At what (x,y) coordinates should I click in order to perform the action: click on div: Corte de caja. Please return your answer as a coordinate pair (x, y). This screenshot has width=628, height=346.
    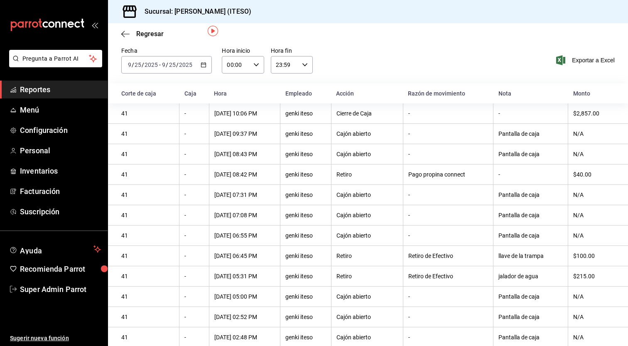
    Looking at the image, I should click on (148, 93).